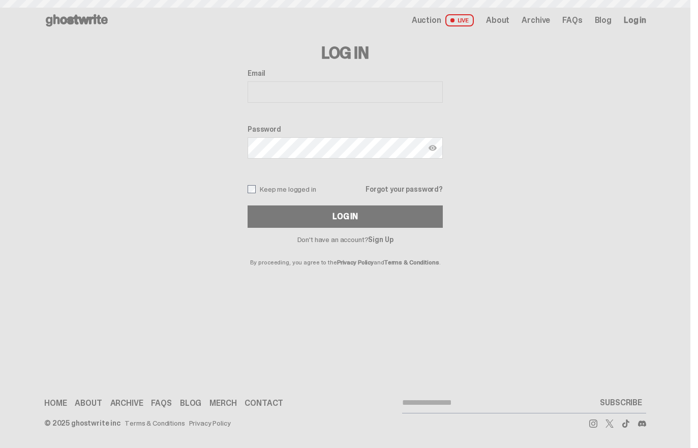 The width and height of the screenshot is (698, 448). Describe the element at coordinates (380, 239) in the screenshot. I see `a: Sign Up` at that location.